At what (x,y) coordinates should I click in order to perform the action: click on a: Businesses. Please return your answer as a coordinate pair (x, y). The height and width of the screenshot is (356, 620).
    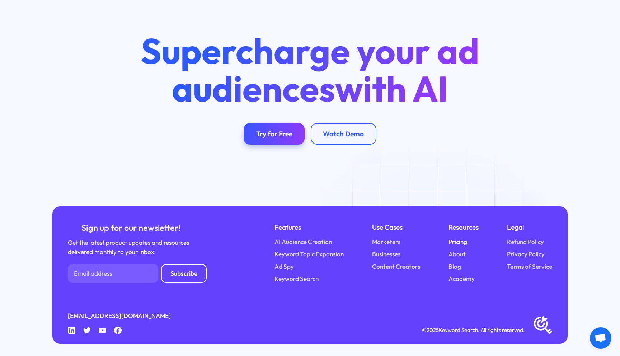
    Looking at the image, I should click on (386, 254).